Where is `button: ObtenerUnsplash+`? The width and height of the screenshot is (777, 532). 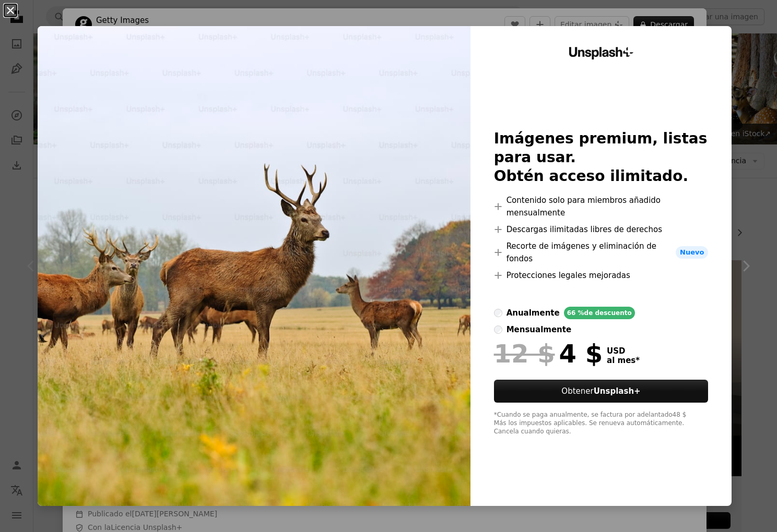 button: ObtenerUnsplash+ is located at coordinates (601, 392).